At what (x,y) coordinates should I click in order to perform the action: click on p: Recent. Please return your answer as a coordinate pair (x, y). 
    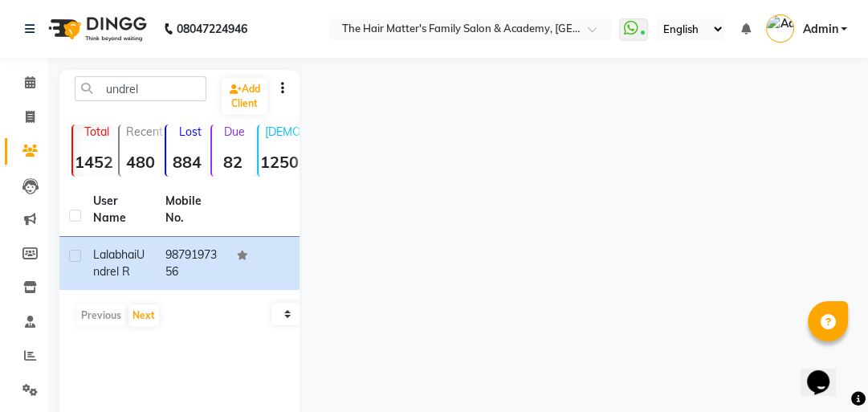
    Looking at the image, I should click on (144, 132).